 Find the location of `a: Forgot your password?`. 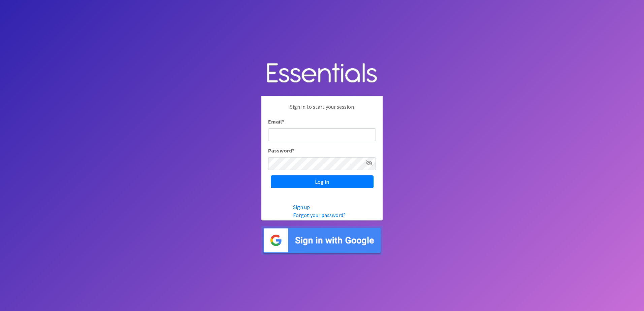

a: Forgot your password? is located at coordinates (320, 215).